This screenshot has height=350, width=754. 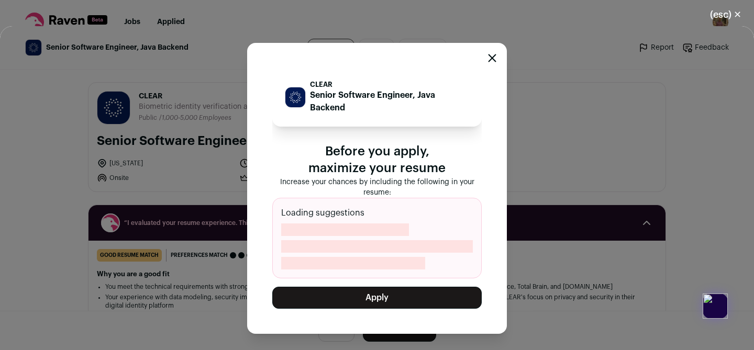 What do you see at coordinates (715, 306) in the screenshot?
I see `img: app-logo.png` at bounding box center [715, 306].